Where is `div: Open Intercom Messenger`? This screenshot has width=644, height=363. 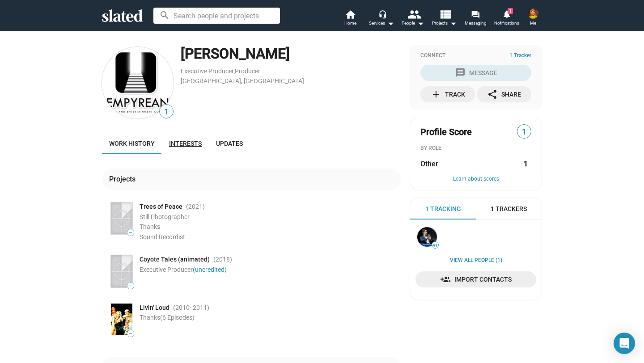
div: Open Intercom Messenger is located at coordinates (624, 343).